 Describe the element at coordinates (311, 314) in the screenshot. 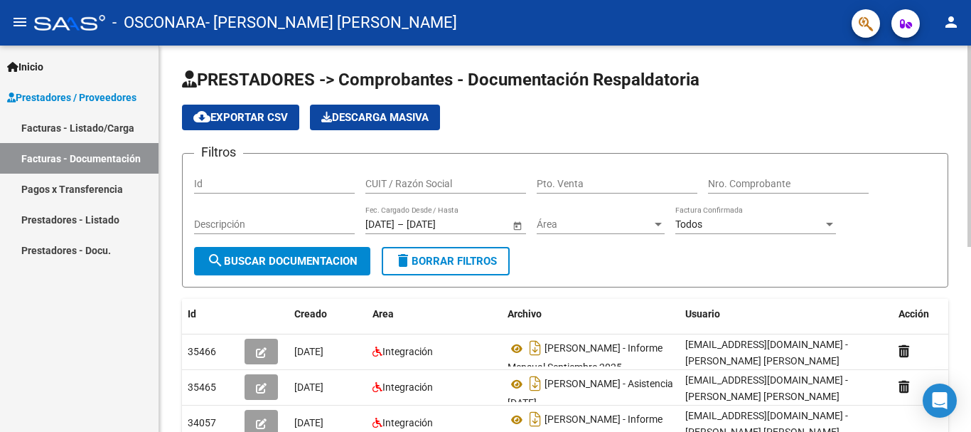

I see `span: Creado` at that location.